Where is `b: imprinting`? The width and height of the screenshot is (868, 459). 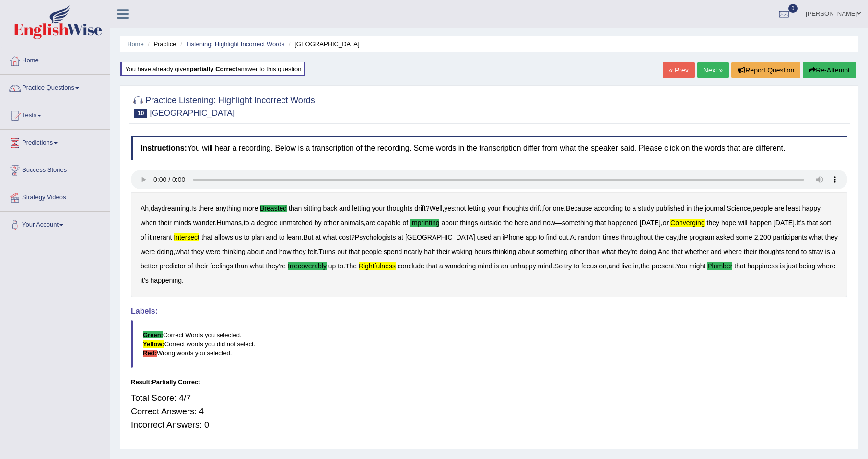
b: imprinting is located at coordinates (425, 222).